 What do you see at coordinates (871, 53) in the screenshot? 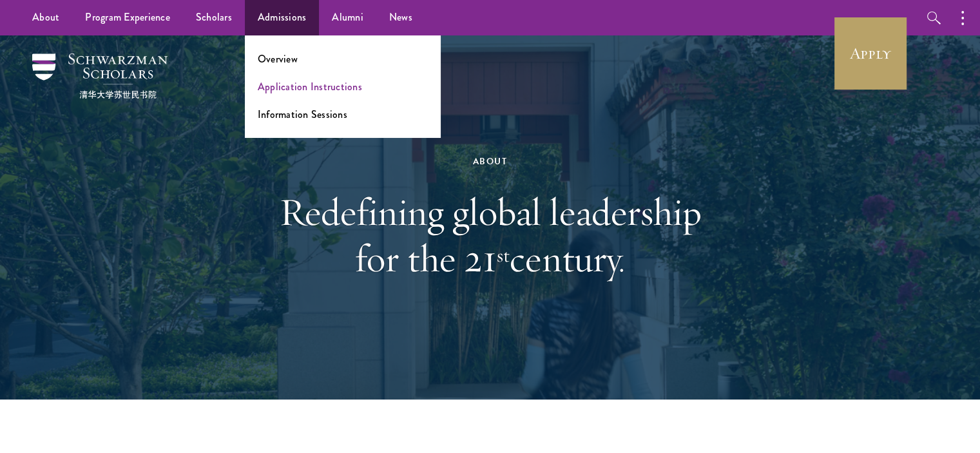
I see `a: Apply` at bounding box center [871, 53].